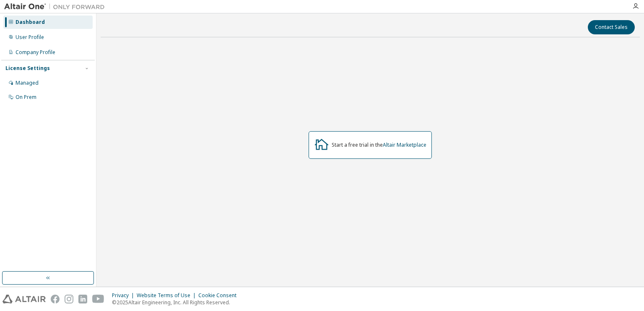 This screenshot has height=311, width=644. What do you see at coordinates (55, 299) in the screenshot?
I see `img: facebook.svg` at bounding box center [55, 299].